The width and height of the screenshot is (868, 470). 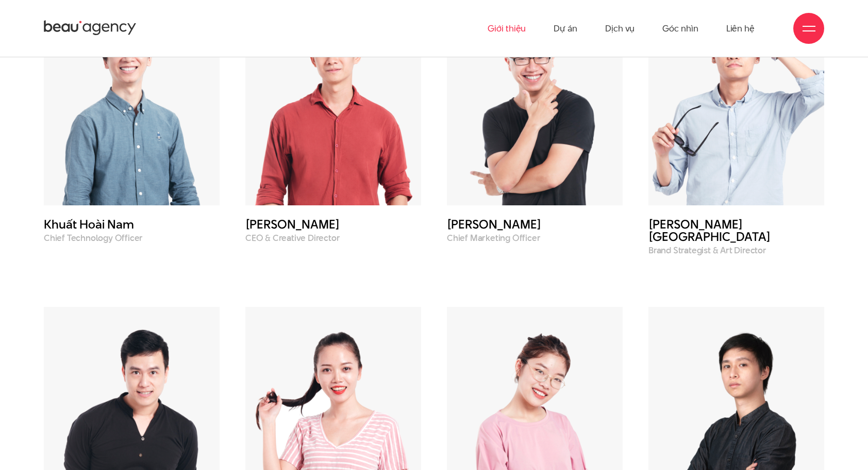 I want to click on p: Brand Strategist & Art Director, so click(x=736, y=250).